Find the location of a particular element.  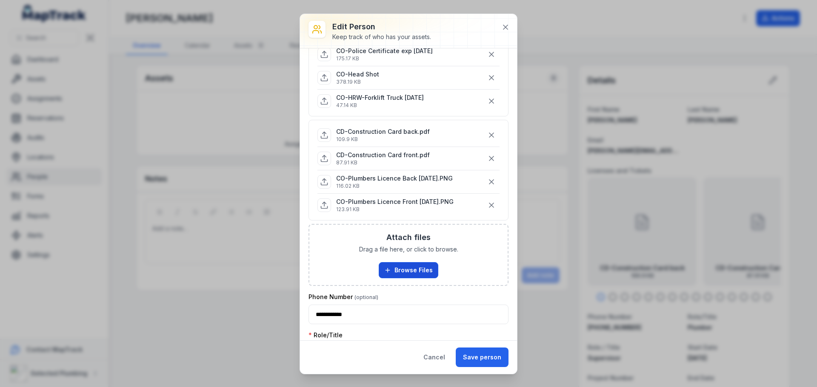

span: Drag a file here, or click to browse. is located at coordinates (408, 250).